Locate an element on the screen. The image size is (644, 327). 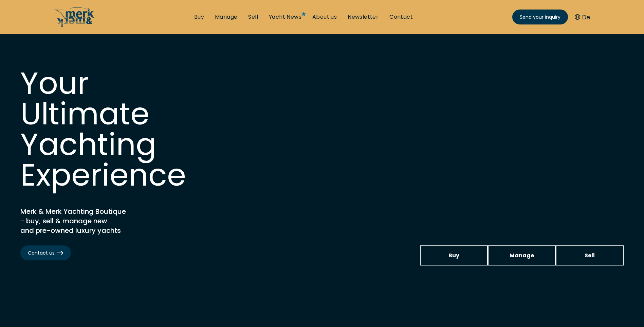
a: Contact is located at coordinates (401, 17).